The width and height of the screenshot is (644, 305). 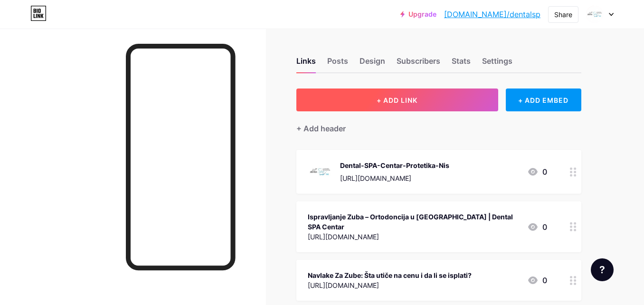 I want to click on div: Subscribers, so click(x=419, y=63).